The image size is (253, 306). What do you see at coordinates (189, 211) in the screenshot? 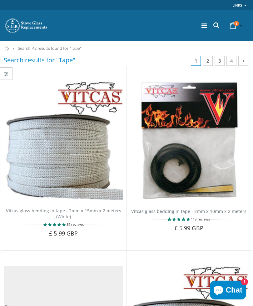
I see `a: Vitcas glass bedding in tape - 2mm x 10mm x 2 meters` at bounding box center [189, 211].